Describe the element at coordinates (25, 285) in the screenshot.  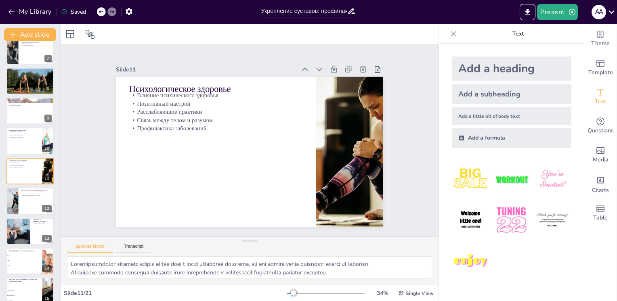
I see `span: Один раз в месяц` at that location.